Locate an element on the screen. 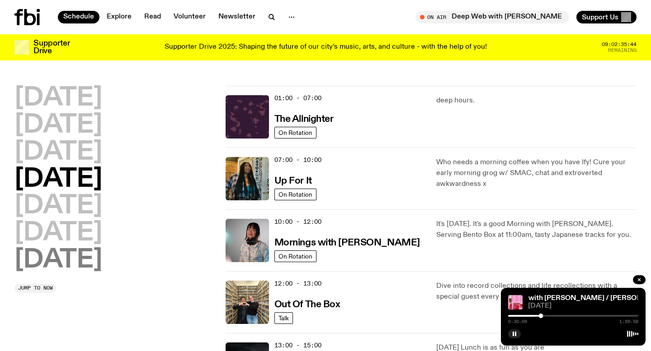  h3: Supporter Drive is located at coordinates (52, 47).